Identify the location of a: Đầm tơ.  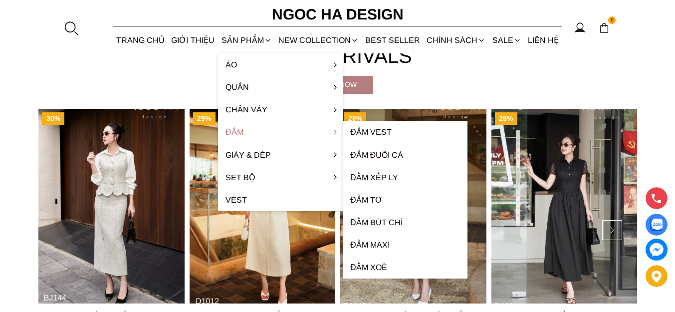
(405, 199).